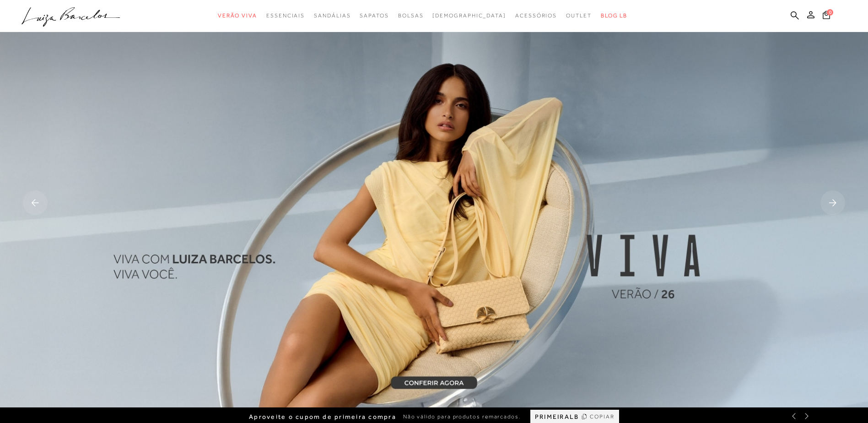 This screenshot has height=423, width=868. Describe the element at coordinates (286, 16) in the screenshot. I see `span: Essenciais` at that location.